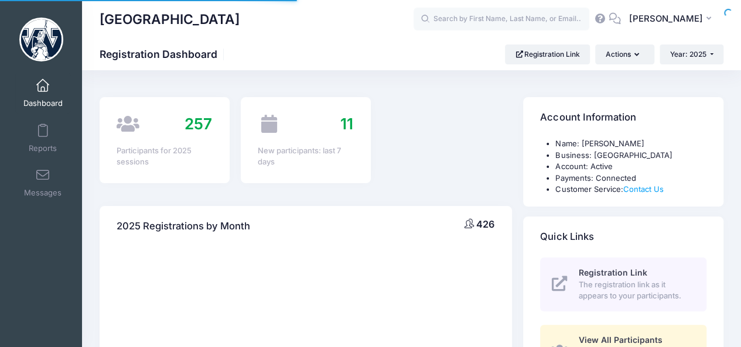 The height and width of the screenshot is (347, 741). What do you see at coordinates (43, 193) in the screenshot?
I see `span: Messages` at bounding box center [43, 193].